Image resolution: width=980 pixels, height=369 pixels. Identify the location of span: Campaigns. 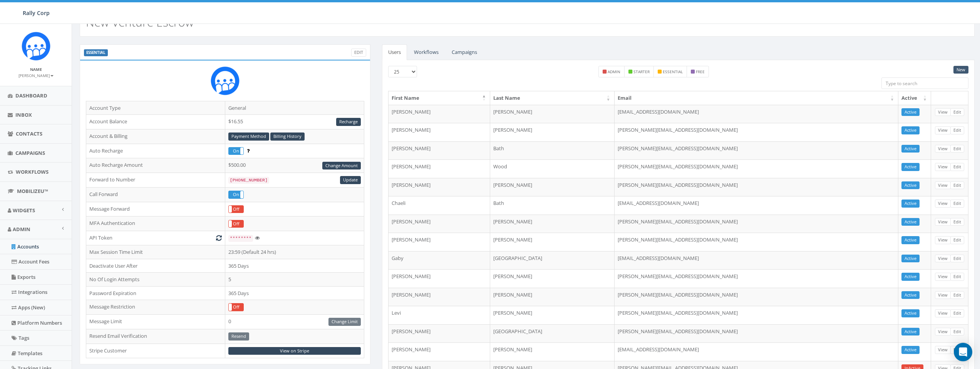
(30, 153).